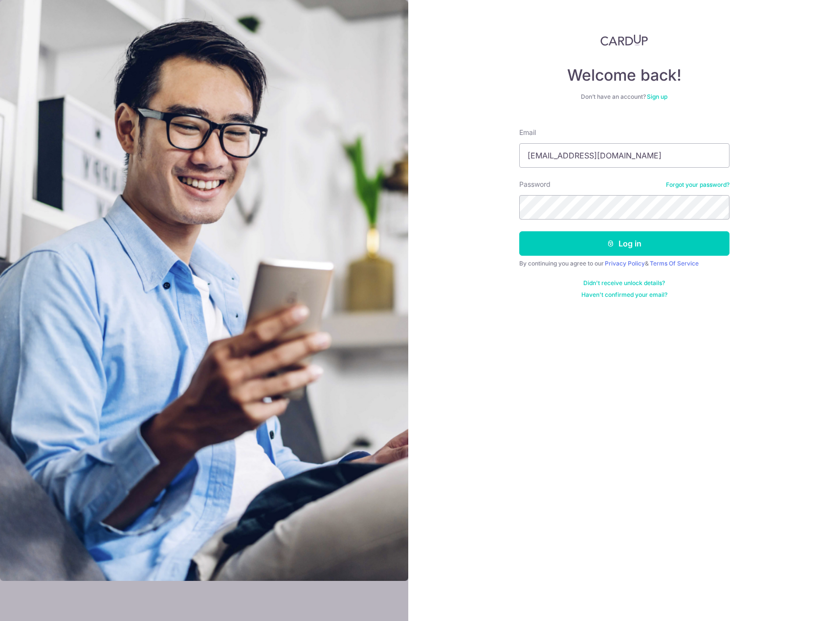 The width and height of the screenshot is (840, 621). What do you see at coordinates (624, 295) in the screenshot?
I see `a: Haven't confirmed your email?` at bounding box center [624, 295].